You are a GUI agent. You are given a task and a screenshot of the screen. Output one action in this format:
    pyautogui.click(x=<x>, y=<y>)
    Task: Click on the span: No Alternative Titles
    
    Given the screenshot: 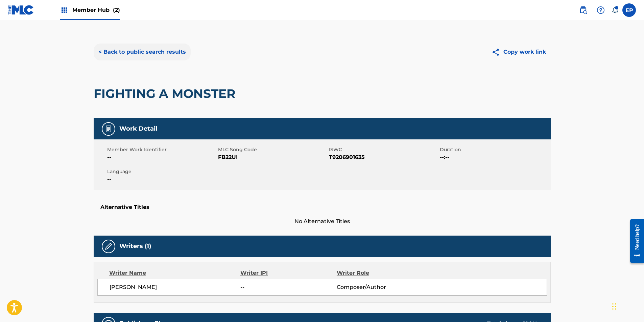 What is the action you would take?
    pyautogui.click(x=322, y=222)
    